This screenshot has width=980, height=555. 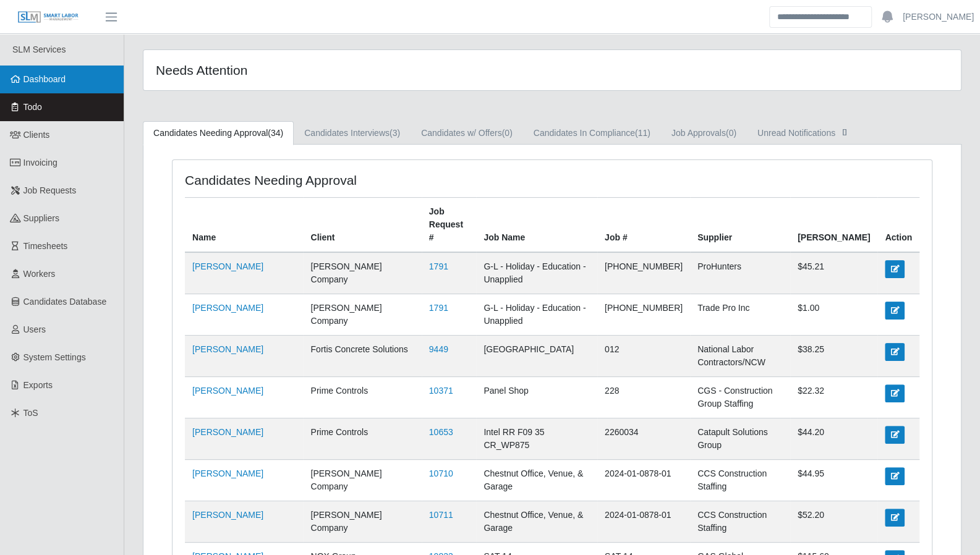 I want to click on span: System Settings, so click(x=54, y=357).